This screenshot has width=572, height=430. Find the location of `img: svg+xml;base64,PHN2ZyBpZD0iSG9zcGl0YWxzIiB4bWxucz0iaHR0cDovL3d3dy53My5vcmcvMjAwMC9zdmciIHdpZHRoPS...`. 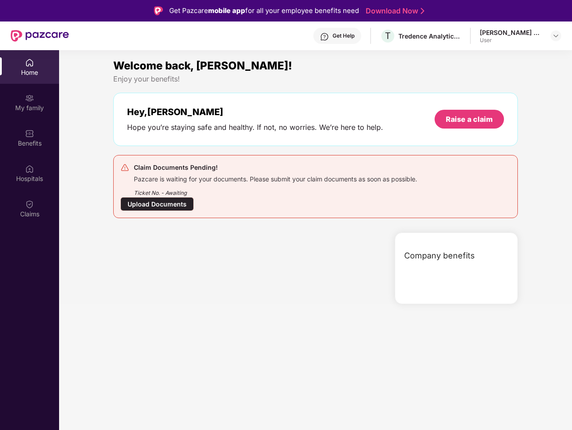

img: svg+xml;base64,PHN2ZyBpZD0iSG9zcGl0YWxzIiB4bWxucz0iaHR0cDovL3d3dy53My5vcmcvMjAwMC9zdmciIHdpZHRoPS... is located at coordinates (30, 169).